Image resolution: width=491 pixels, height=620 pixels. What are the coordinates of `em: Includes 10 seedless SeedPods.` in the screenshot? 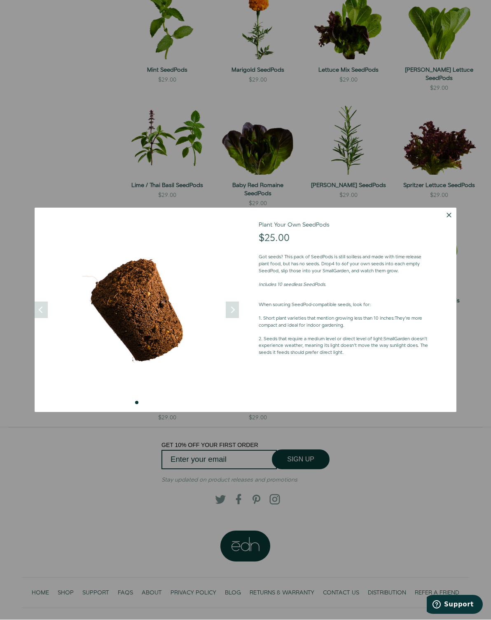 It's located at (293, 285).